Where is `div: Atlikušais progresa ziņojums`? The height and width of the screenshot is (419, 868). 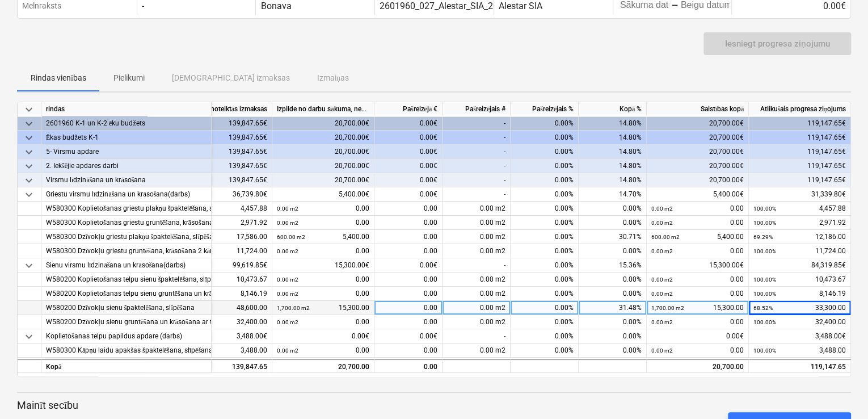
div: Atlikušais progresa ziņojums is located at coordinates (800, 109).